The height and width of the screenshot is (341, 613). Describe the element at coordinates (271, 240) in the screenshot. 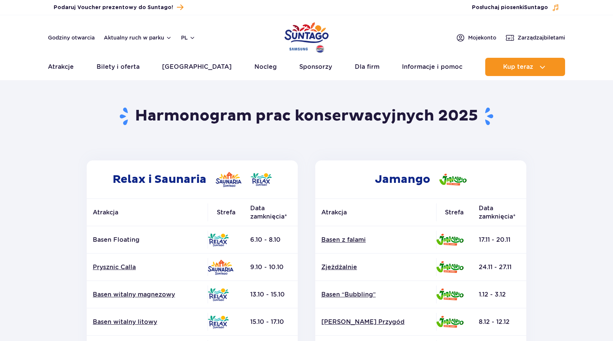

I see `td: 6.10 - 8.10` at that location.